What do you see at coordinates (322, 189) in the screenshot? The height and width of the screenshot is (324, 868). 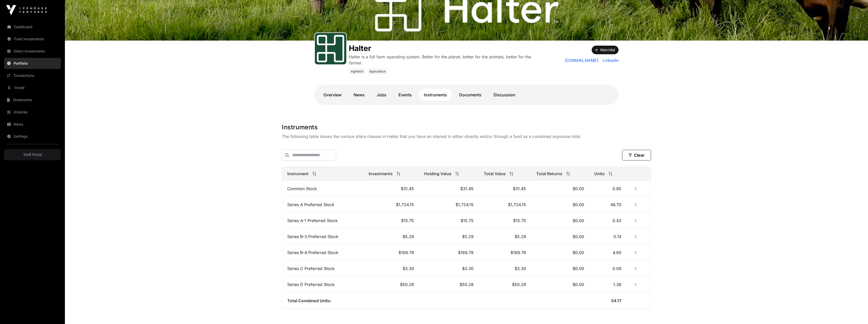 I see `td: Common Stock` at bounding box center [322, 189].